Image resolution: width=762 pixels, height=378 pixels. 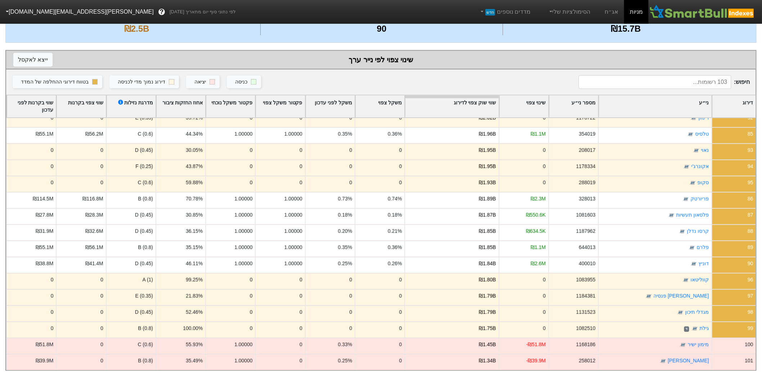 What do you see at coordinates (586, 312) in the screenshot?
I see `div: 1131523` at bounding box center [586, 312].